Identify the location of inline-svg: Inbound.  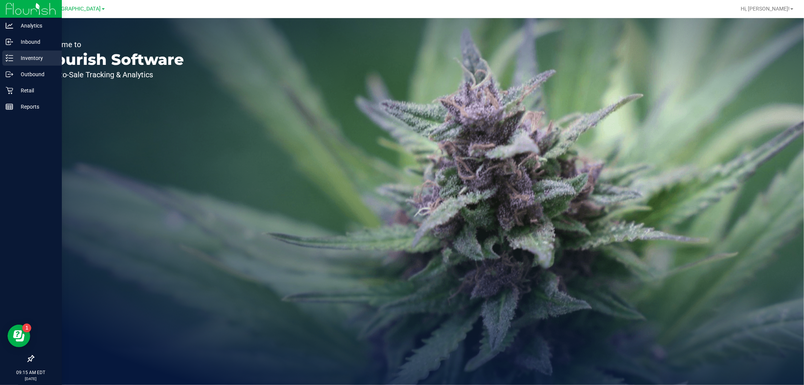
(9, 42).